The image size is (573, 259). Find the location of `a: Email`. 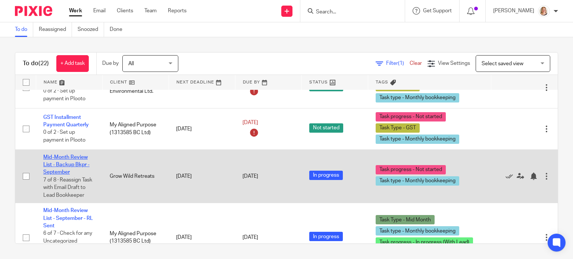

a: Email is located at coordinates (99, 11).